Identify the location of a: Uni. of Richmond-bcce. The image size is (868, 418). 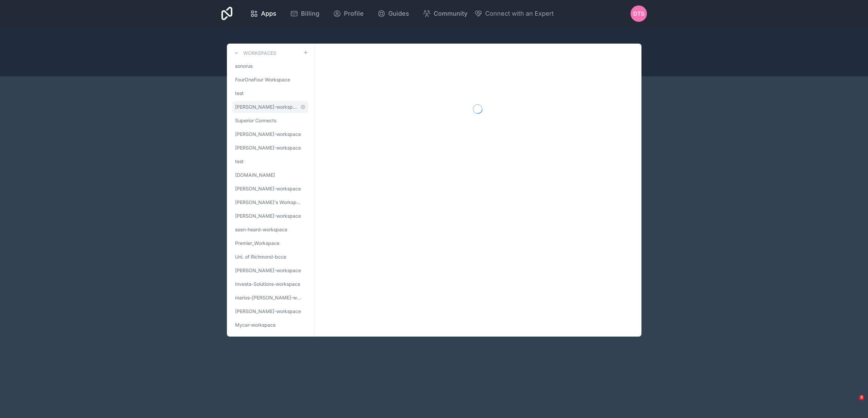
(270, 257).